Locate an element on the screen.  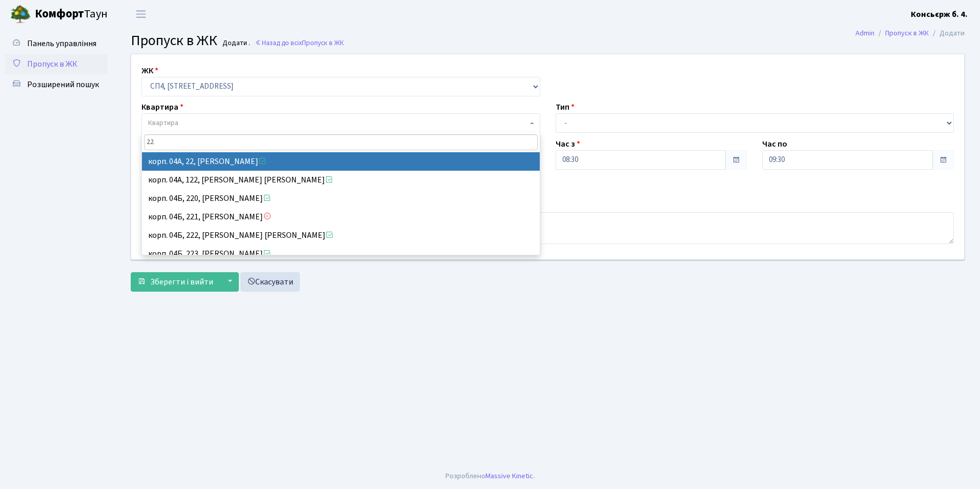
label: Квартира is located at coordinates (163, 107).